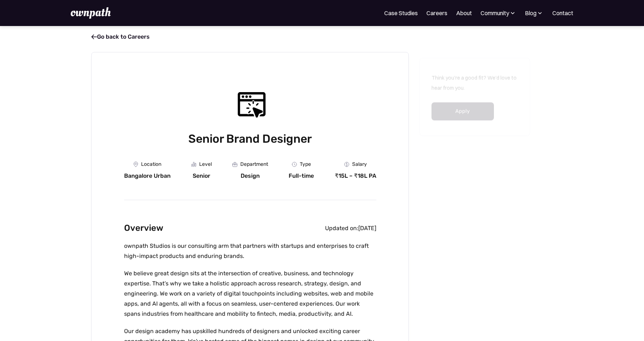 This screenshot has width=644, height=341. Describe the element at coordinates (121, 37) in the screenshot. I see `a: Go back to Careers` at that location.